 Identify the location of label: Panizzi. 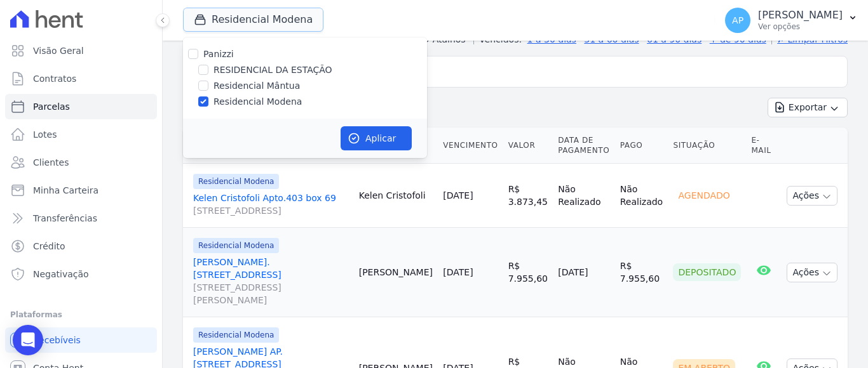
(218, 54).